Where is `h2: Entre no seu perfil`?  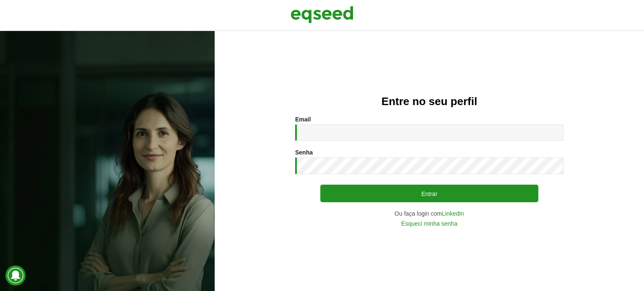 h2: Entre no seu perfil is located at coordinates (429, 101).